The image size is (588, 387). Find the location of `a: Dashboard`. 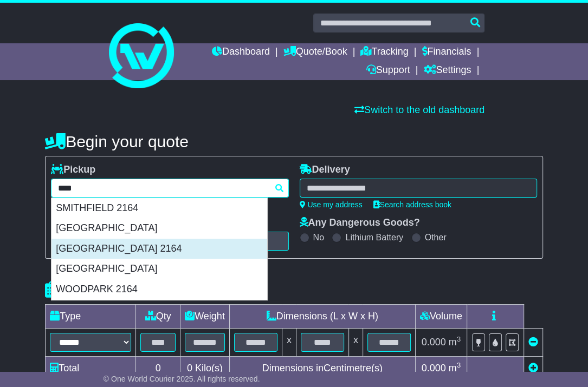

a: Dashboard is located at coordinates (240, 52).